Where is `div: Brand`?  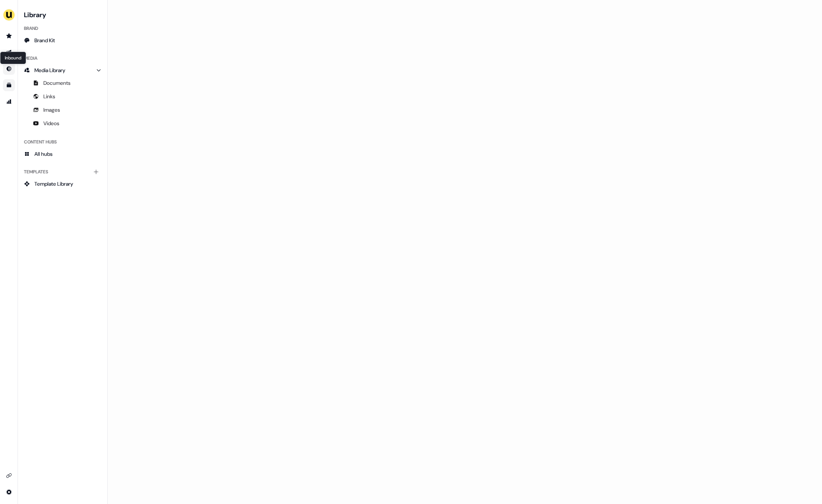
div: Brand is located at coordinates (62, 28).